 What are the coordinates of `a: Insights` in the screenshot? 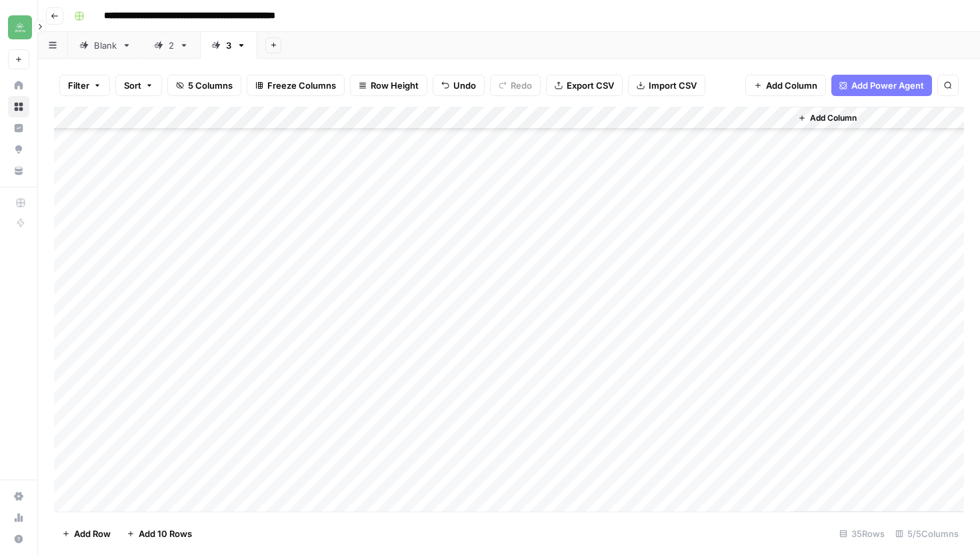 It's located at (19, 128).